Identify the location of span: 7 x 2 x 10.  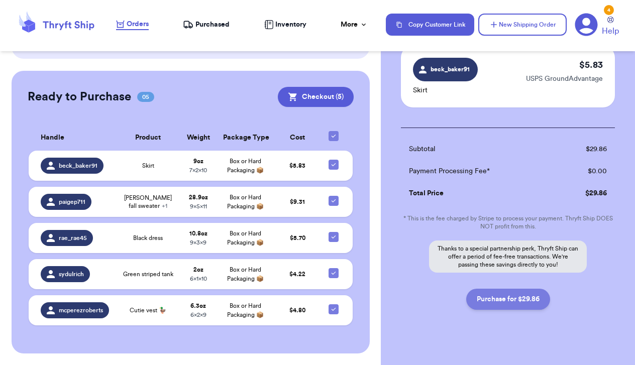
(198, 170).